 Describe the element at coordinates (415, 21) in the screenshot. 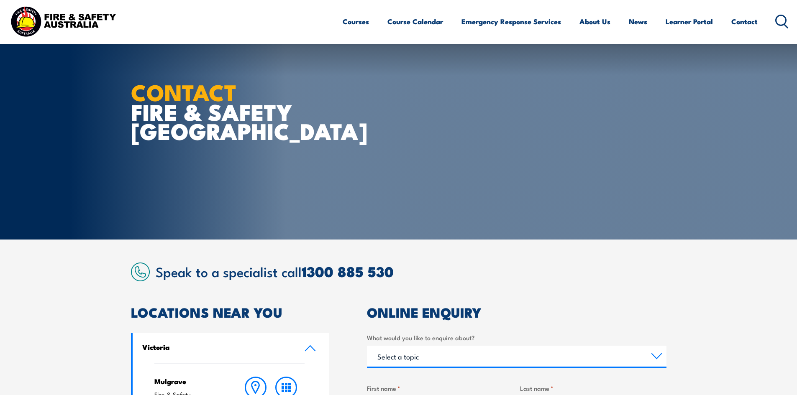

I see `a: Course Calendar` at that location.